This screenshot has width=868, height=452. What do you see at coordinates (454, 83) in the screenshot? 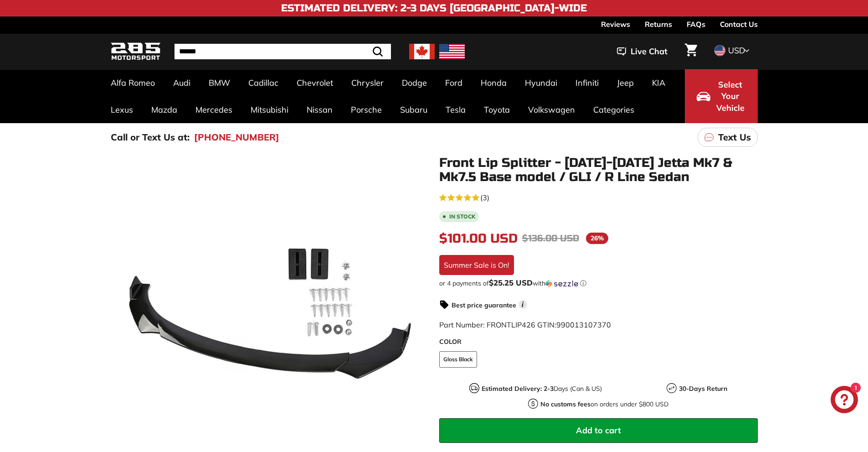
I see `a: Ford` at bounding box center [454, 83].